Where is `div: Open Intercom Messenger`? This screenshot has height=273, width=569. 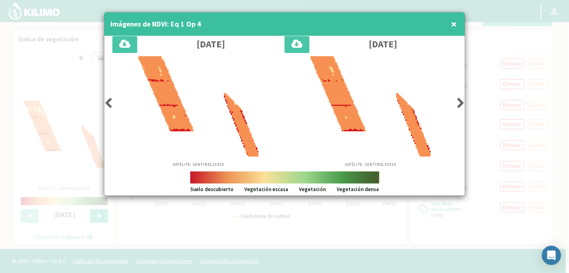
div: Open Intercom Messenger is located at coordinates (551, 255).